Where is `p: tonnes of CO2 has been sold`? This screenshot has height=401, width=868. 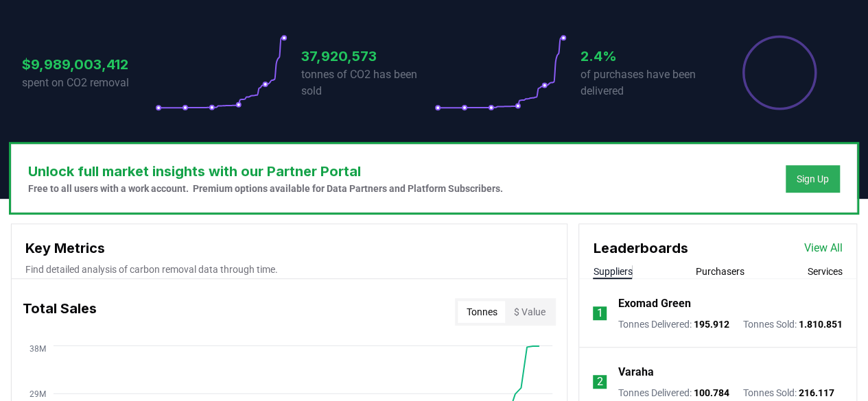
p: tonnes of CO2 has been sold is located at coordinates (368, 83).